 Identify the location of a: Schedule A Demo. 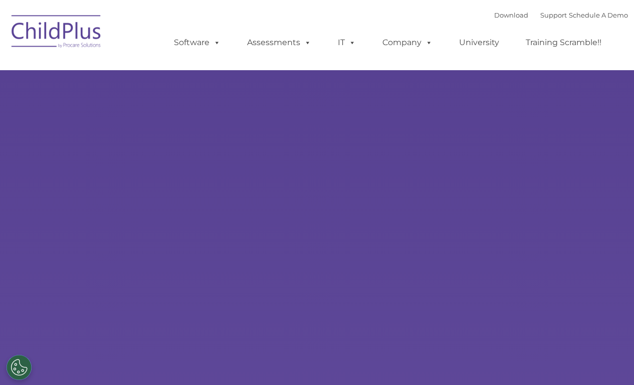
(599, 15).